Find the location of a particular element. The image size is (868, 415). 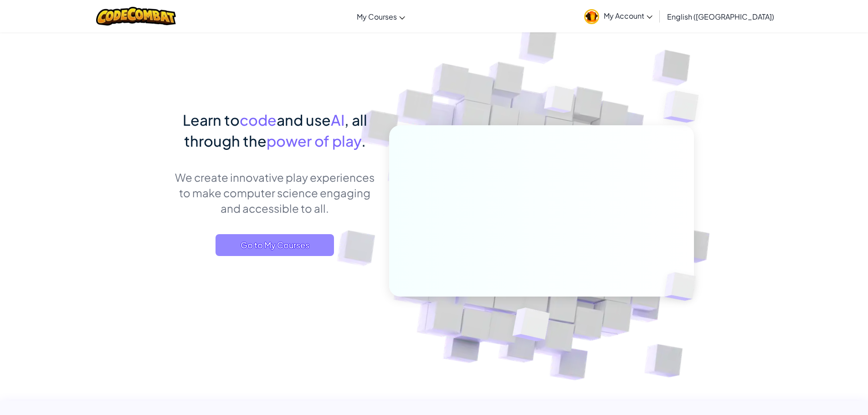

span: and use is located at coordinates (303, 120).